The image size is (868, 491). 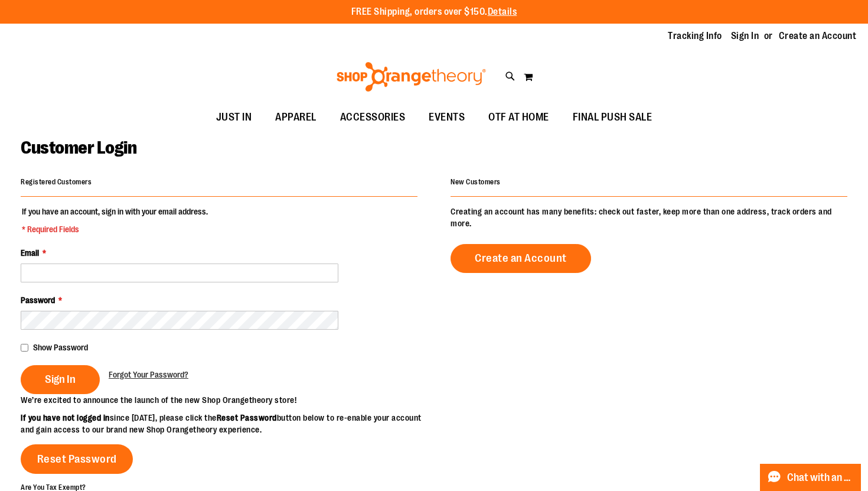 I want to click on button: Chat with an Expert, so click(x=811, y=478).